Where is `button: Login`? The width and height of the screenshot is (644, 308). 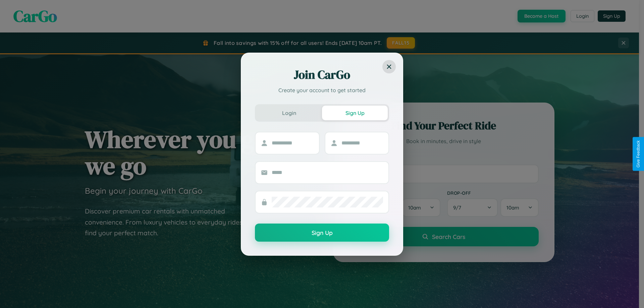 button: Login is located at coordinates (289, 113).